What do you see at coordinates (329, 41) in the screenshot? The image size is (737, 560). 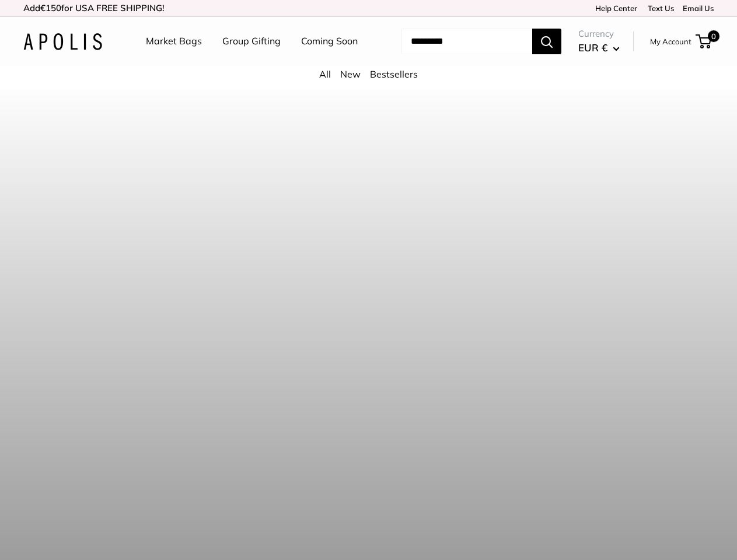 I see `a: Coming Soon` at bounding box center [329, 41].